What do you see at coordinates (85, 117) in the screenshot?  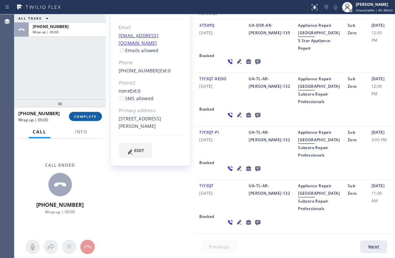 I see `span: COMPLETE` at bounding box center [85, 117].